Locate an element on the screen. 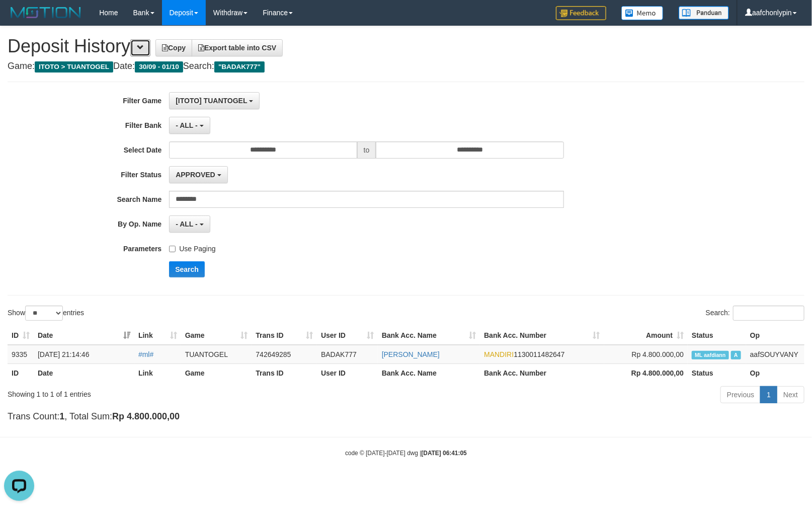  span: Export table into CSV is located at coordinates (237, 47).